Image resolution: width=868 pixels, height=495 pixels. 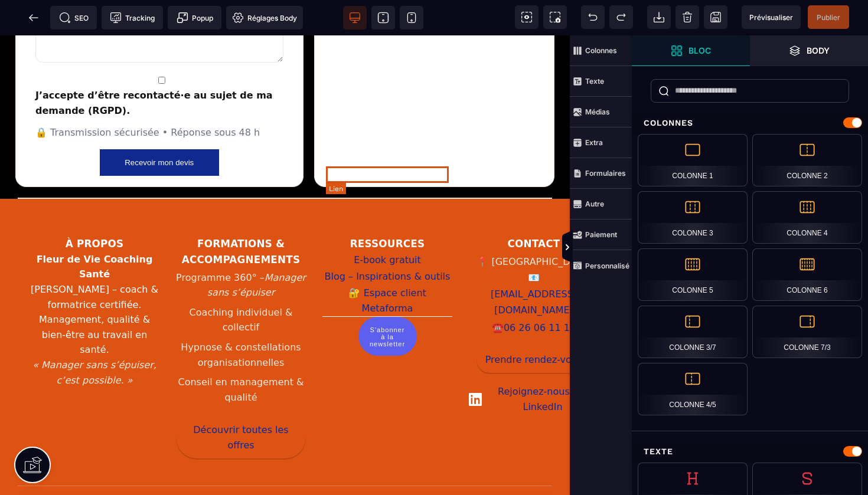 I want to click on strong: Médias, so click(x=597, y=112).